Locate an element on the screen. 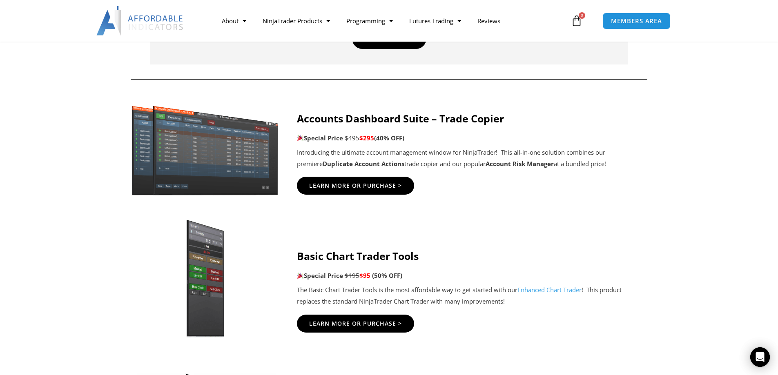 The width and height of the screenshot is (778, 375). a: Enhanced Chart Trader is located at coordinates (550, 290).